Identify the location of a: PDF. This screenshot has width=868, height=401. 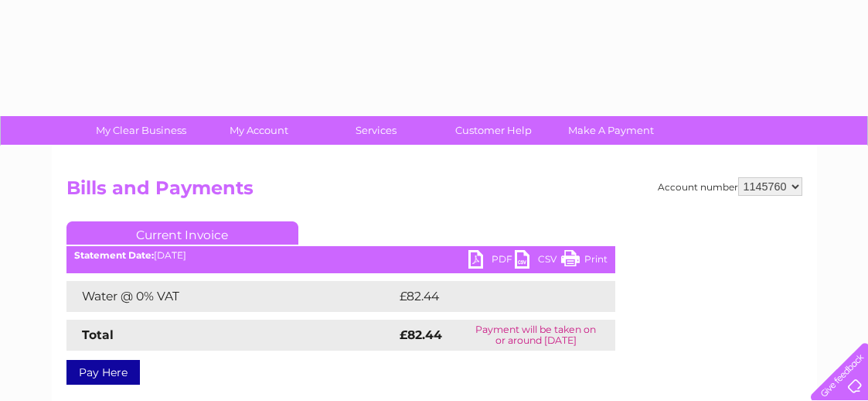
(492, 261).